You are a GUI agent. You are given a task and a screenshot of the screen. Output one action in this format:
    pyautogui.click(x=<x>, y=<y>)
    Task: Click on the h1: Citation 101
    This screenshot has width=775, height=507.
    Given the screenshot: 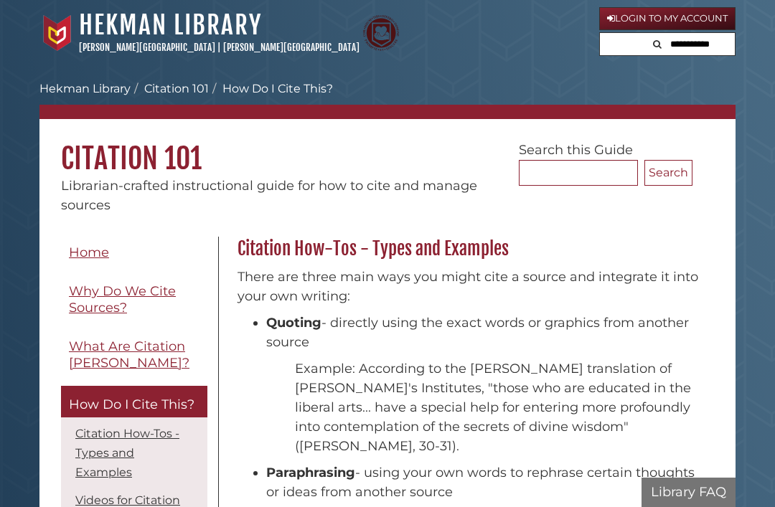 What is the action you would take?
    pyautogui.click(x=387, y=148)
    